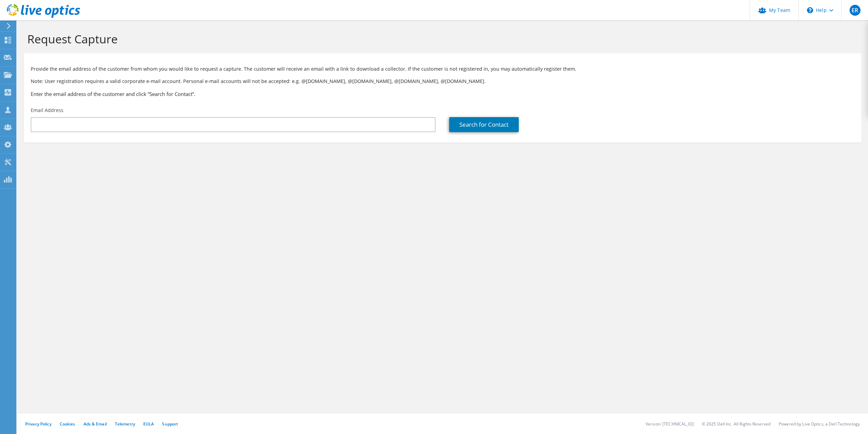  What do you see at coordinates (441, 39) in the screenshot?
I see `h1: Request Capture` at bounding box center [441, 39].